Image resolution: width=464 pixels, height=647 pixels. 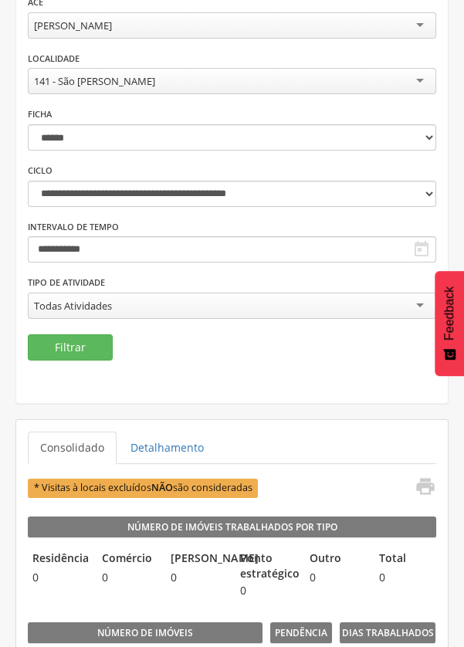 I want to click on legend: Dias Trabalhados, so click(x=388, y=633).